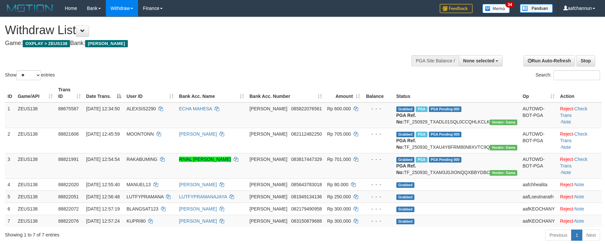 The image size is (605, 244). Describe the element at coordinates (104, 93) in the screenshot. I see `th: Date Trans.: activate to sort column descending` at that location.